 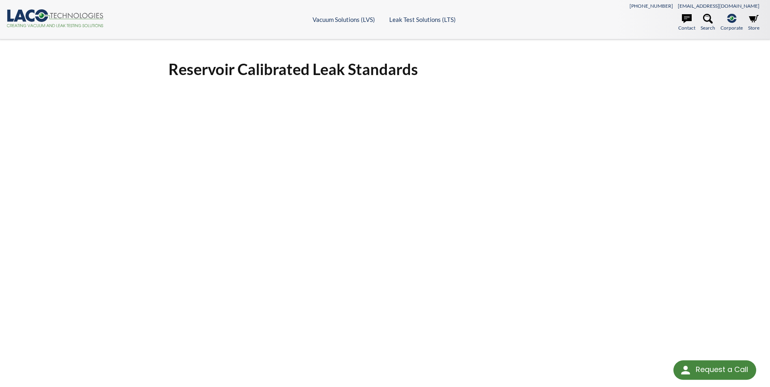 What do you see at coordinates (385, 69) in the screenshot?
I see `h1: Reservoir Calibrated Leak Standards` at bounding box center [385, 69].